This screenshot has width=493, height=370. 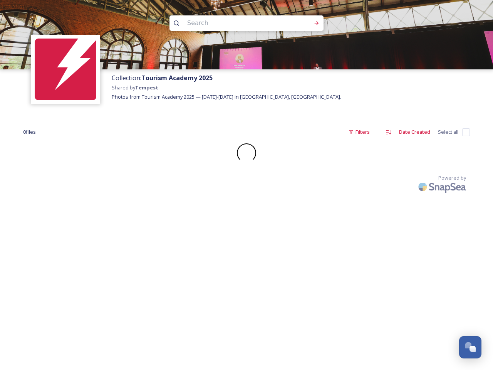 What do you see at coordinates (359, 132) in the screenshot?
I see `div: Filters` at bounding box center [359, 132].